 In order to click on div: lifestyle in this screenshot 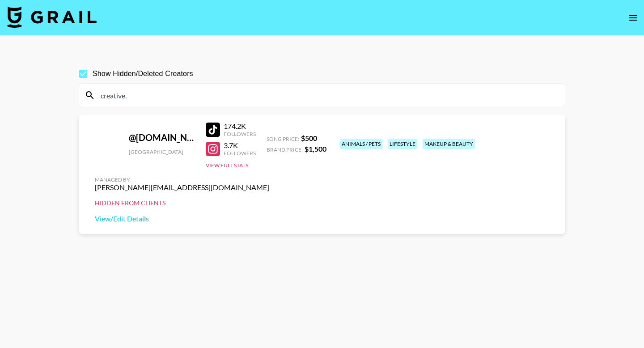, I will do `click(402, 144)`.